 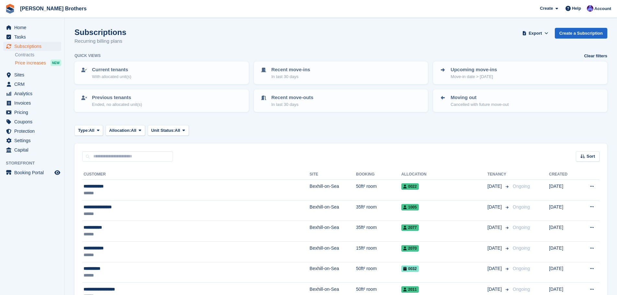 What do you see at coordinates (83, 130) in the screenshot?
I see `span: Type:` at bounding box center [83, 130].